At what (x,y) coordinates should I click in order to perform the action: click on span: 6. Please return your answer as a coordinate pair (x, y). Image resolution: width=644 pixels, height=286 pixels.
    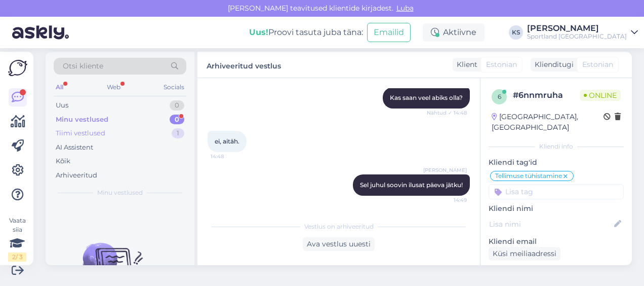
    Looking at the image, I should click on (499, 97).